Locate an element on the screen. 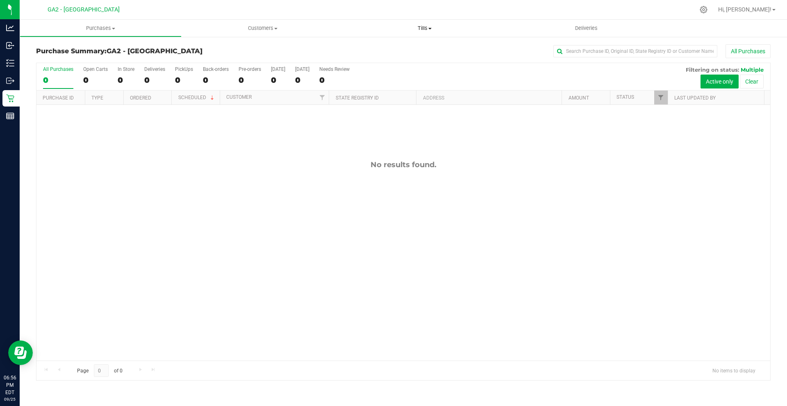  span: Page of 0 is located at coordinates (100, 371).